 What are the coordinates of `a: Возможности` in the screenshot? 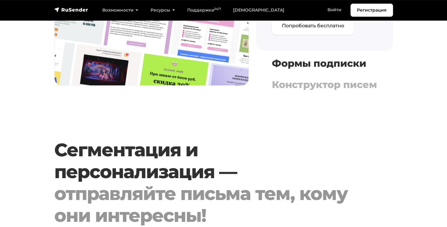 It's located at (120, 10).